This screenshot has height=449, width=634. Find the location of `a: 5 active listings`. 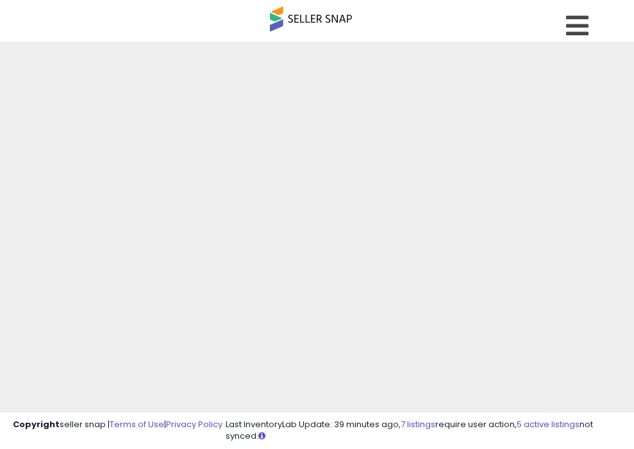

a: 5 active listings is located at coordinates (548, 424).